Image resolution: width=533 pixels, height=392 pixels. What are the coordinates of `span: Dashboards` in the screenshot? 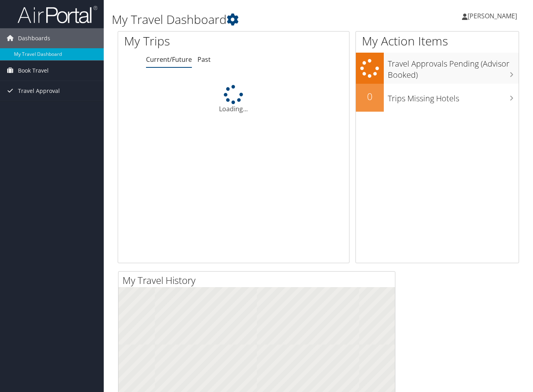 It's located at (34, 38).